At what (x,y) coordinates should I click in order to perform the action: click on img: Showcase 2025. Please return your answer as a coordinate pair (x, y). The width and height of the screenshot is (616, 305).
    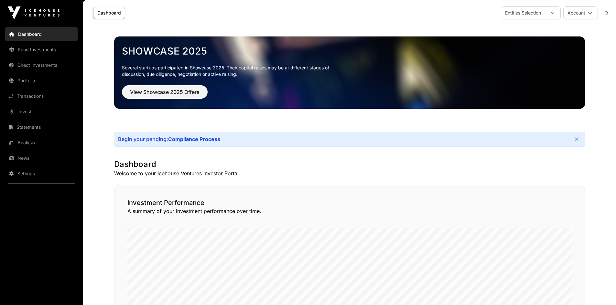
    Looking at the image, I should click on (349, 73).